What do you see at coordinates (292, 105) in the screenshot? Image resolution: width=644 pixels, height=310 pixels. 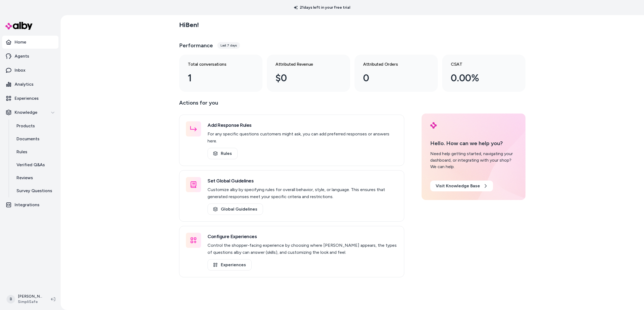 I see `p: Actions for you` at bounding box center [292, 105].